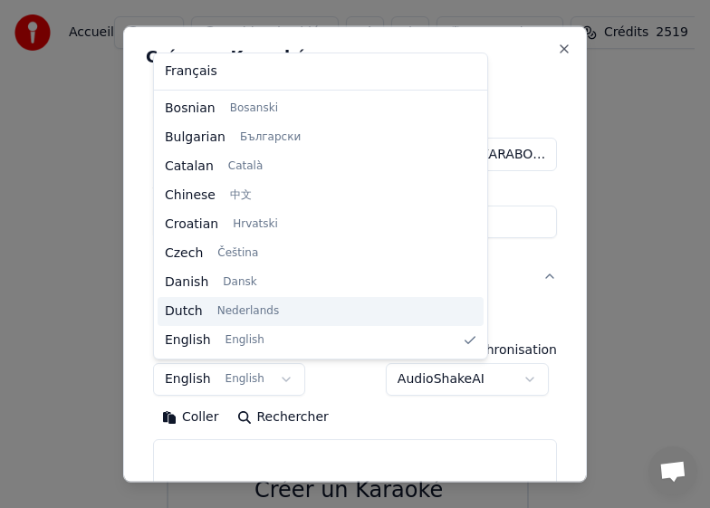 This screenshot has width=710, height=508. What do you see at coordinates (241, 196) in the screenshot?
I see `span: 中文` at bounding box center [241, 196].